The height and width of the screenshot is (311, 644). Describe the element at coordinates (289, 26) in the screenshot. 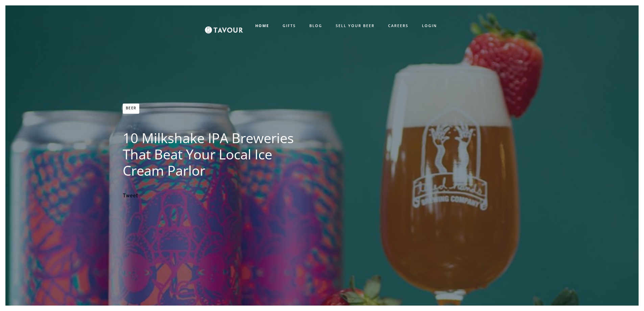

I see `a: GIFTS` at that location.